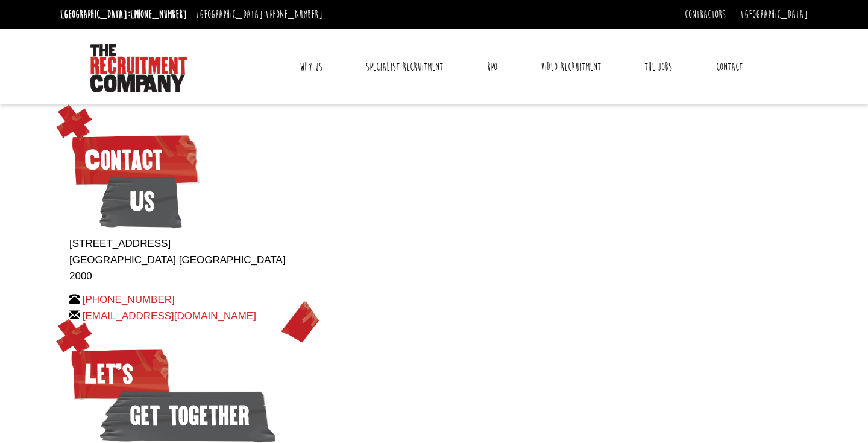  What do you see at coordinates (658, 67) in the screenshot?
I see `a: The Jobs` at bounding box center [658, 67].